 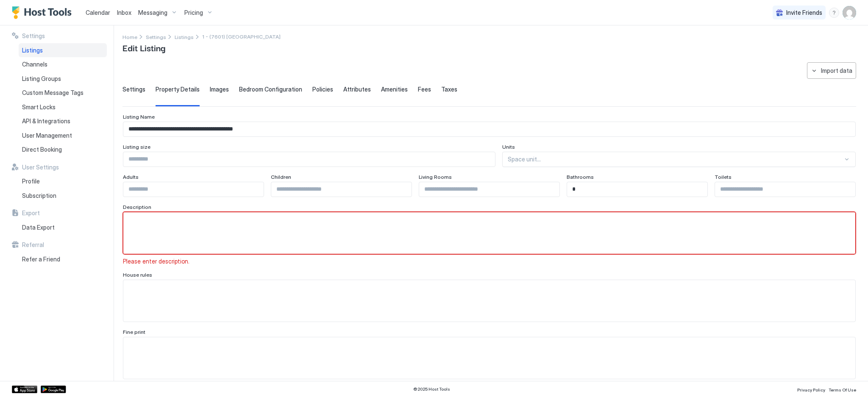 What do you see at coordinates (156, 261) in the screenshot?
I see `span: Please enter description.` at bounding box center [156, 261].